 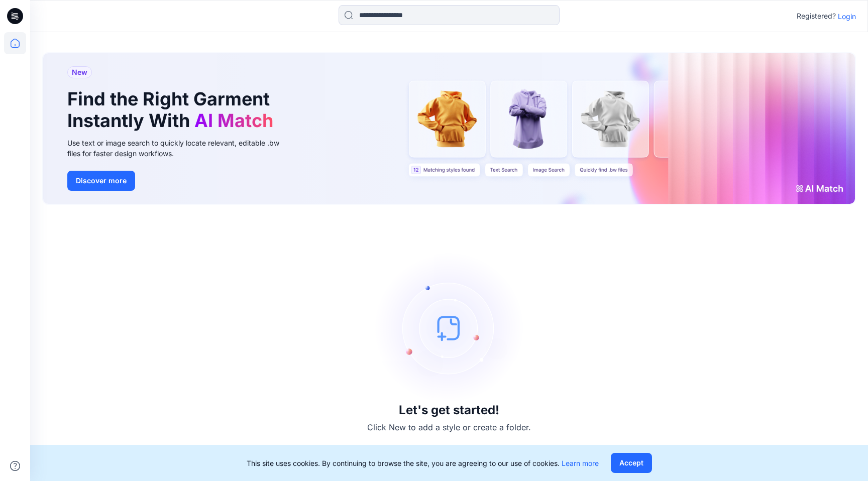 I want to click on p: Login, so click(x=847, y=16).